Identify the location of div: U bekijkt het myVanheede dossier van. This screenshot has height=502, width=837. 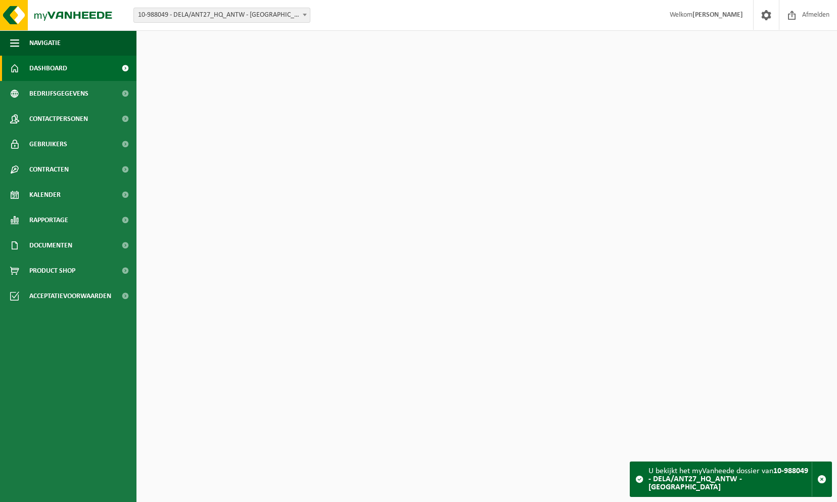
(730, 479).